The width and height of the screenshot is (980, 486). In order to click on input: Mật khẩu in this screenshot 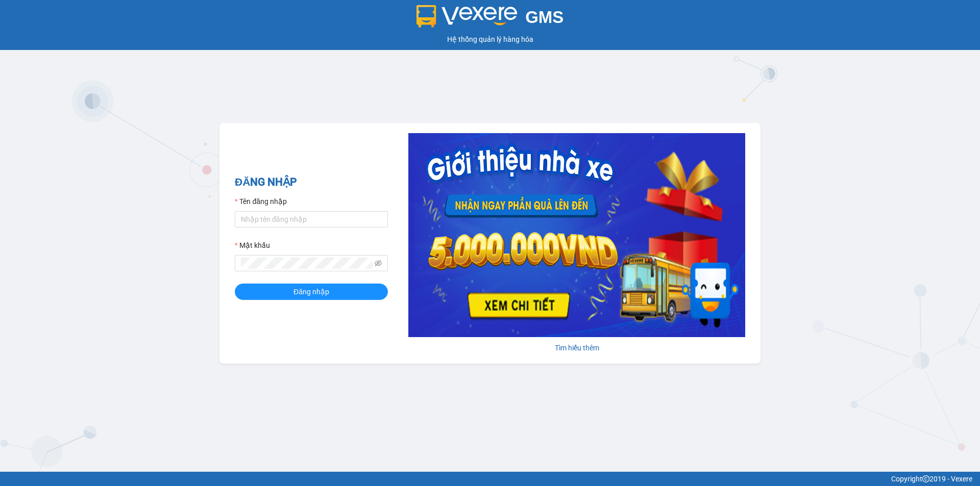, I will do `click(306, 263)`.